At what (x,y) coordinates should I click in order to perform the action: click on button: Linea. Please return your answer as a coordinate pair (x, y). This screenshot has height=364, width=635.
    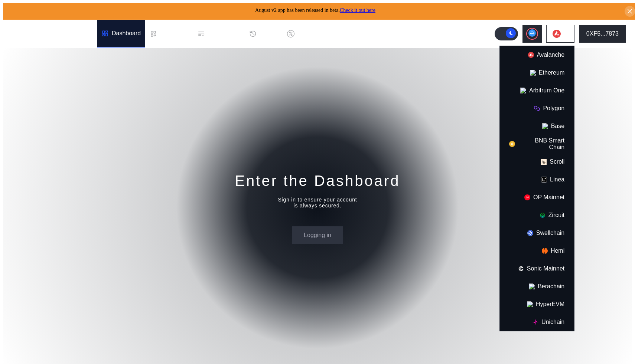
    Looking at the image, I should click on (537, 180).